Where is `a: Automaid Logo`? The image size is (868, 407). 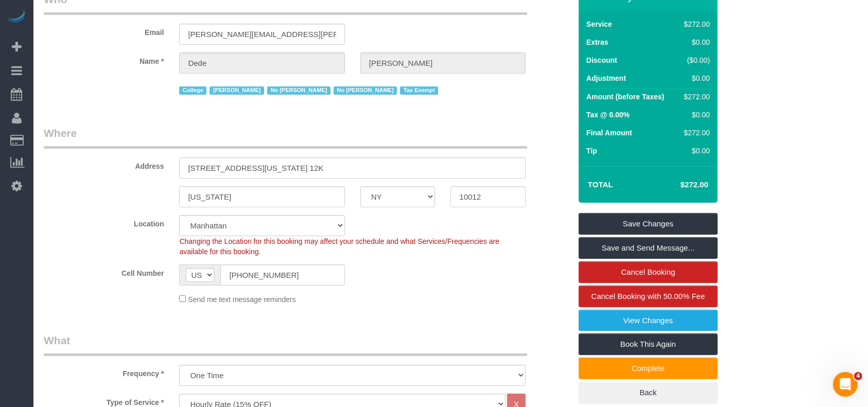
a: Automaid Logo is located at coordinates (16, 18).